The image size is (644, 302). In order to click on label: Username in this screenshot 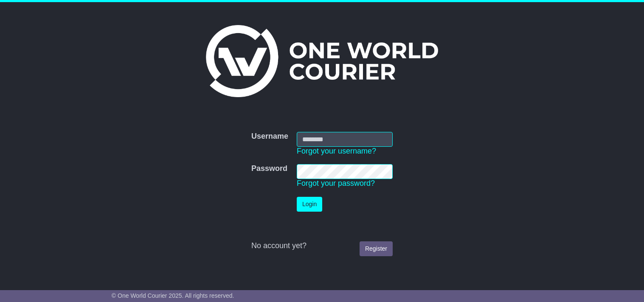, I will do `click(270, 137)`.